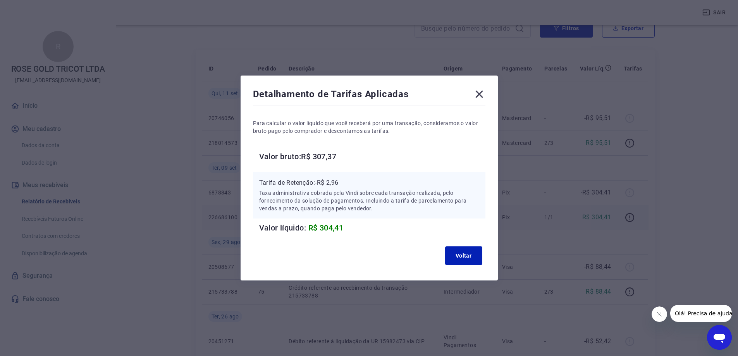 Image resolution: width=738 pixels, height=356 pixels. What do you see at coordinates (369, 183) in the screenshot?
I see `p: Tarifa de Retenção: -R$ 2,96` at bounding box center [369, 183].